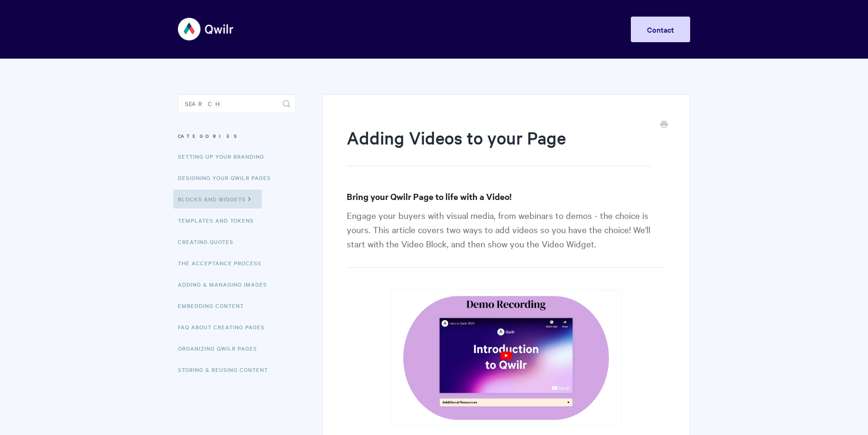  I want to click on a: Setting up your Branding, so click(224, 157).